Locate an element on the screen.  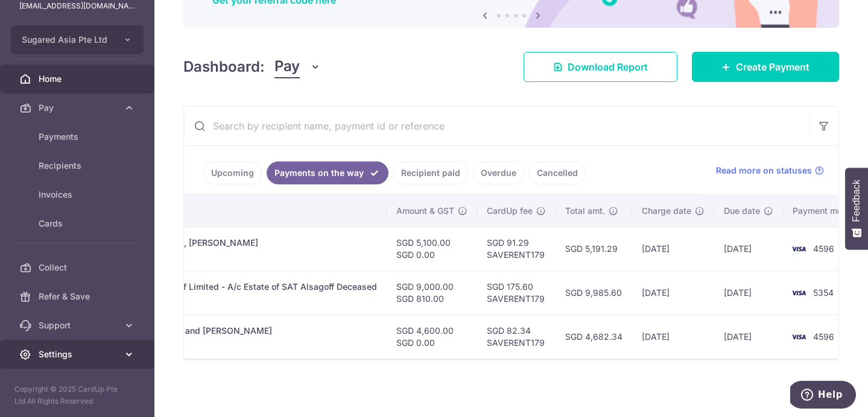
h4: Dashboard: is located at coordinates (224, 67).